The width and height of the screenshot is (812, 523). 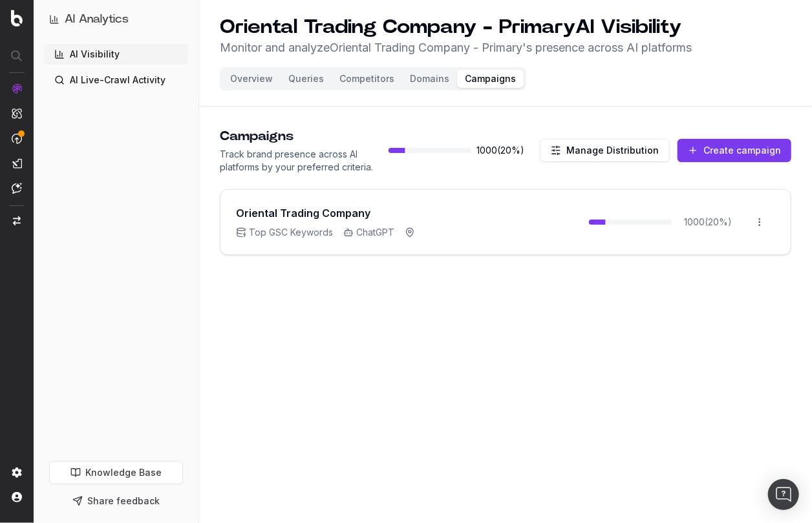 What do you see at coordinates (96, 20) in the screenshot?
I see `h1: AI Analytics` at bounding box center [96, 20].